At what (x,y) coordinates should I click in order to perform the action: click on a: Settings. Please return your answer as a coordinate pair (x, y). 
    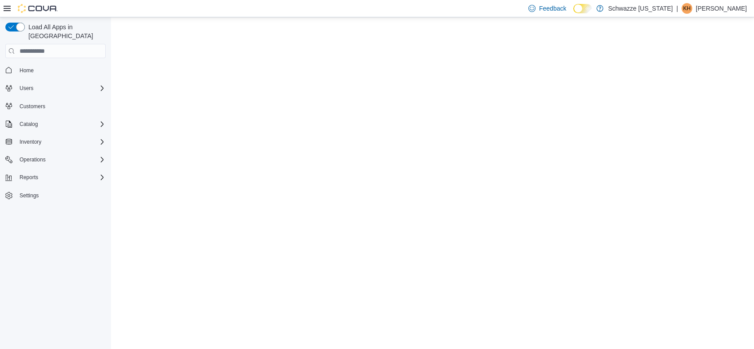
    Looking at the image, I should click on (29, 196).